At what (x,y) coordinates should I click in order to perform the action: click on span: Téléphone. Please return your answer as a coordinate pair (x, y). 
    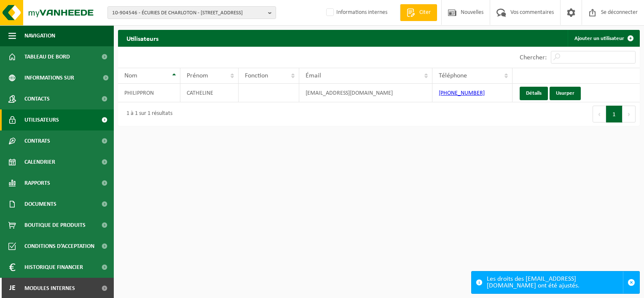
    Looking at the image, I should click on (452, 76).